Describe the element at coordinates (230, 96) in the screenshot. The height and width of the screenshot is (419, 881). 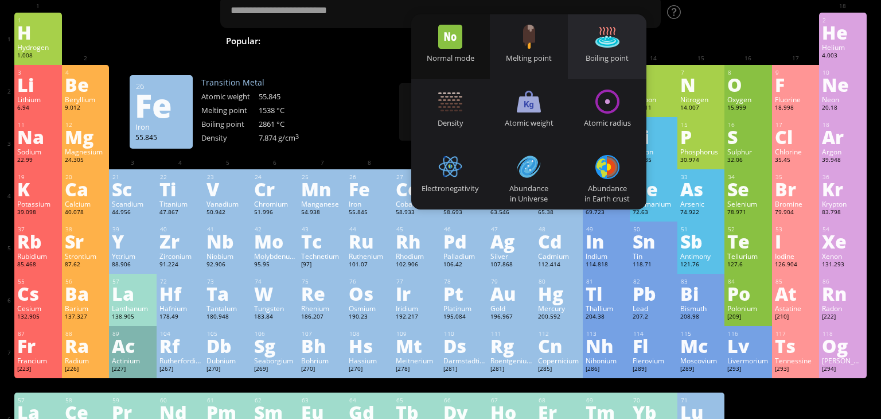
I see `div: Atomic weight` at that location.